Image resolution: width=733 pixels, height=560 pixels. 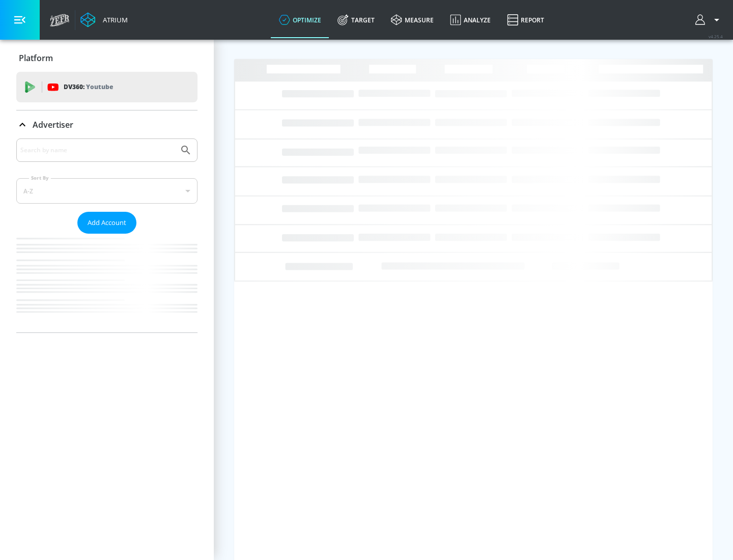 I want to click on div: DV360: Youtube, so click(x=106, y=87).